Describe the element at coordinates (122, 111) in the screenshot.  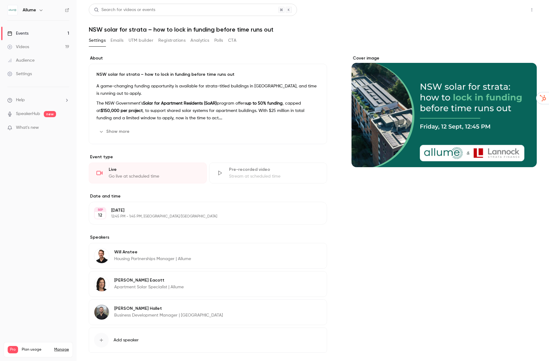
I see `strong: $150,000 per project` at that location.